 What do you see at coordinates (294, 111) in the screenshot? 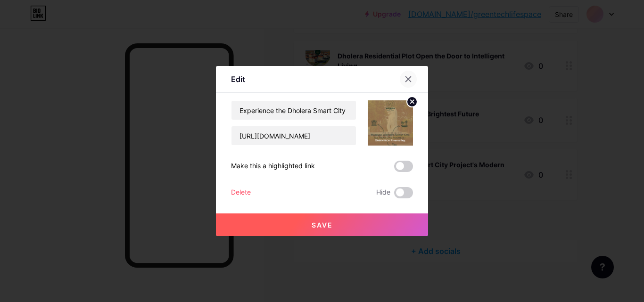
I see `input: Title` at bounding box center [294, 111].